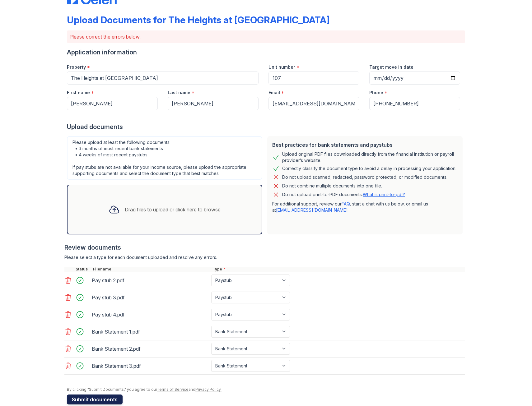  I want to click on div: Upload original PDF files downloaded directly from the financial institution or payroll provider’..., so click(369, 158).